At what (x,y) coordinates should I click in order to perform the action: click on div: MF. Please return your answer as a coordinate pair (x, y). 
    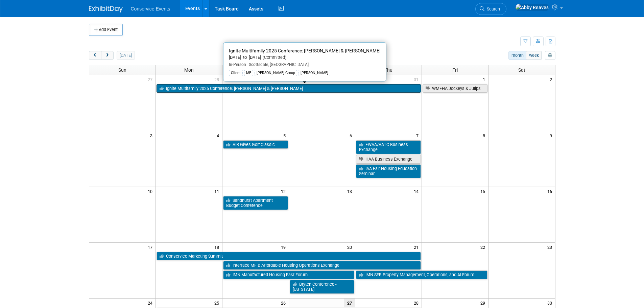
    Looking at the image, I should click on (248, 73).